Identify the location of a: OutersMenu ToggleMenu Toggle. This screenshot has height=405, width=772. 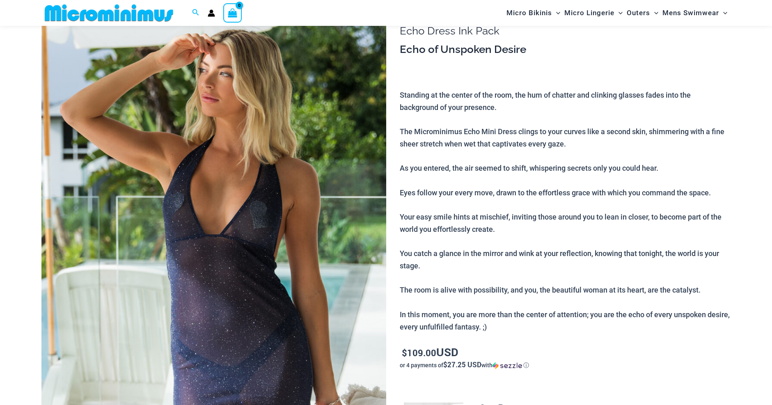
(642, 13).